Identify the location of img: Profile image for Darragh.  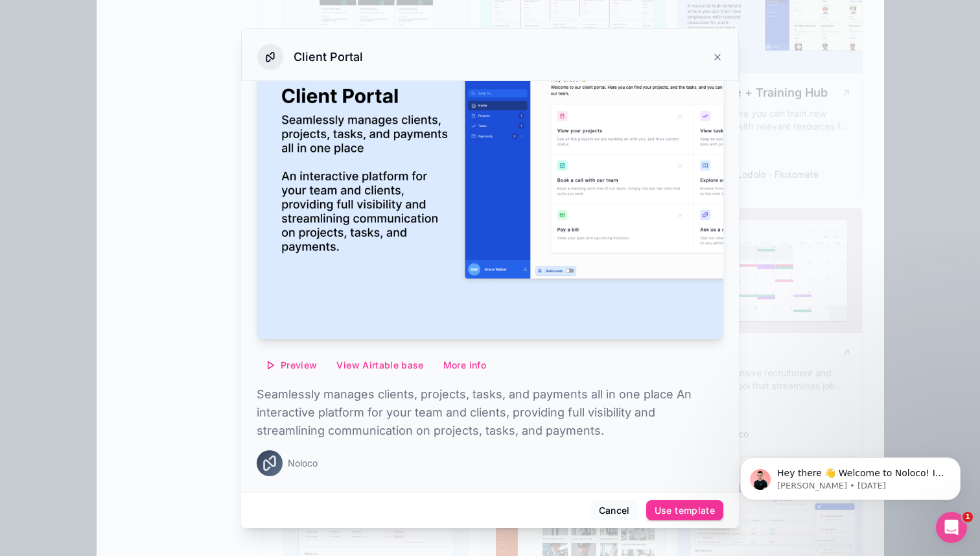
(40, 49).